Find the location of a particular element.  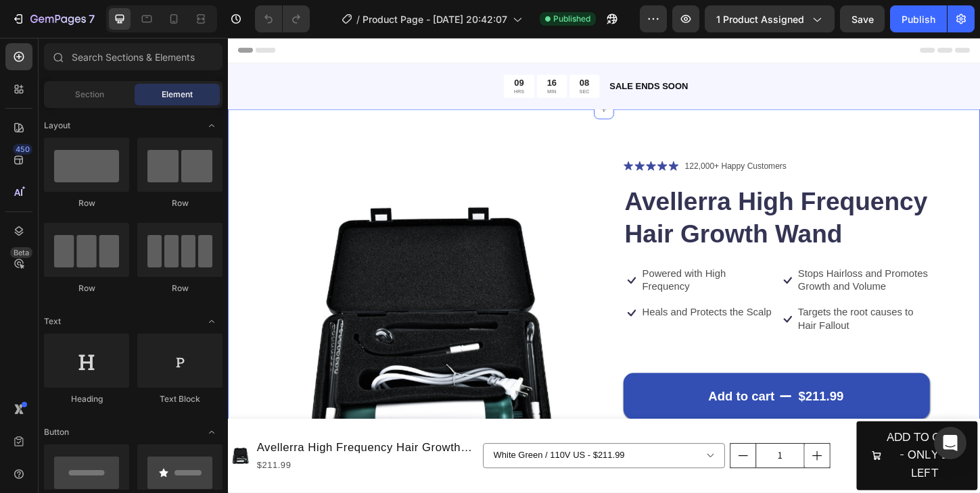

div: 16 is located at coordinates (350, 49).